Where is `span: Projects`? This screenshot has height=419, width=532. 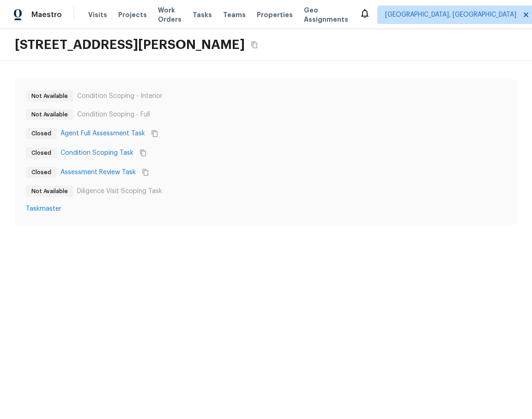 span: Projects is located at coordinates (132, 15).